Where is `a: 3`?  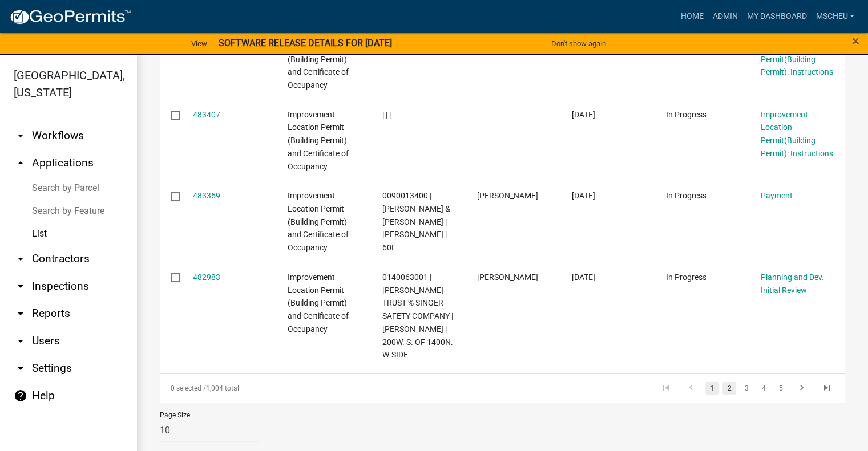
a: 3 is located at coordinates (746, 389).